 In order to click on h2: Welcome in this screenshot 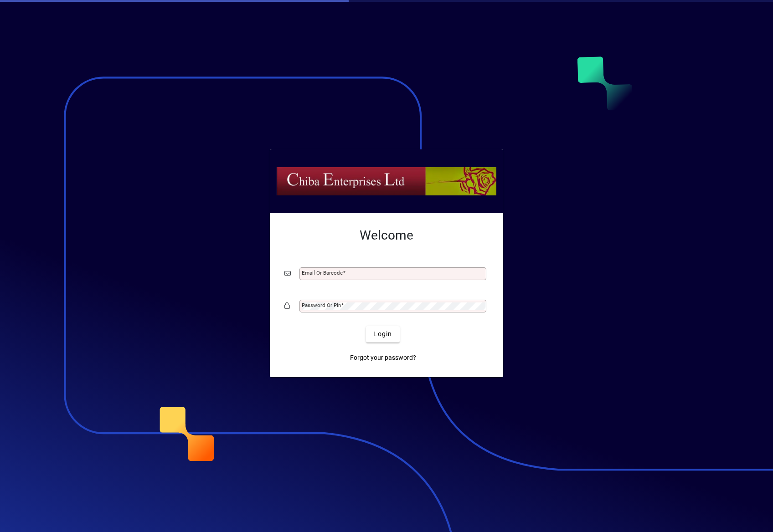, I will do `click(386, 236)`.